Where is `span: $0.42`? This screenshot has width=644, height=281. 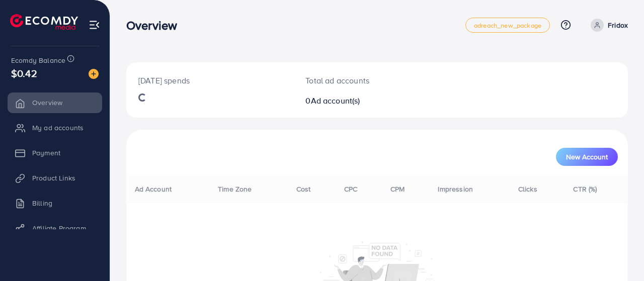 span: $0.42 is located at coordinates (24, 73).